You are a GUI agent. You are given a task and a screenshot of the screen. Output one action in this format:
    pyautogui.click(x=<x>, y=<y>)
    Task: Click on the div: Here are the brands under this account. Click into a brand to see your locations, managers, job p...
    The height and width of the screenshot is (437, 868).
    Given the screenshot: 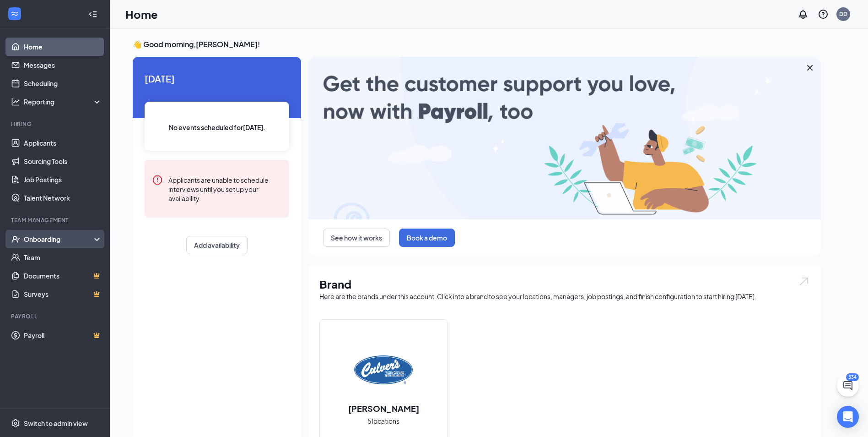 What is the action you would take?
    pyautogui.click(x=565, y=296)
    